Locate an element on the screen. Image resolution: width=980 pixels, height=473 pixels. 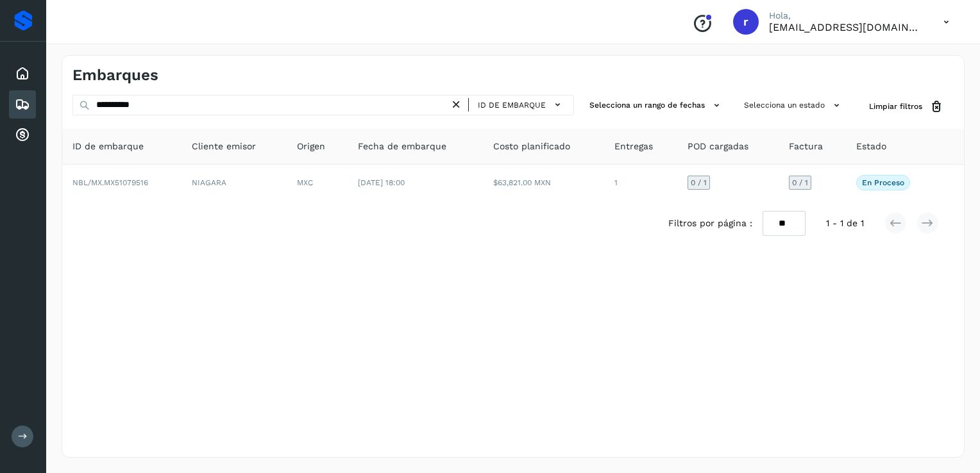
p: romanreyes@tumsa.com.mx is located at coordinates (846, 27).